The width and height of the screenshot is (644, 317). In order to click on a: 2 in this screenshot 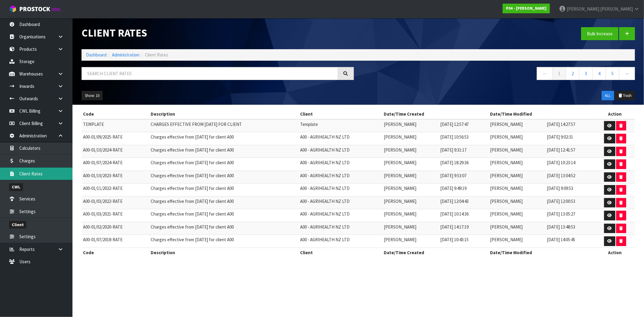, I will do `click(573, 73)`.